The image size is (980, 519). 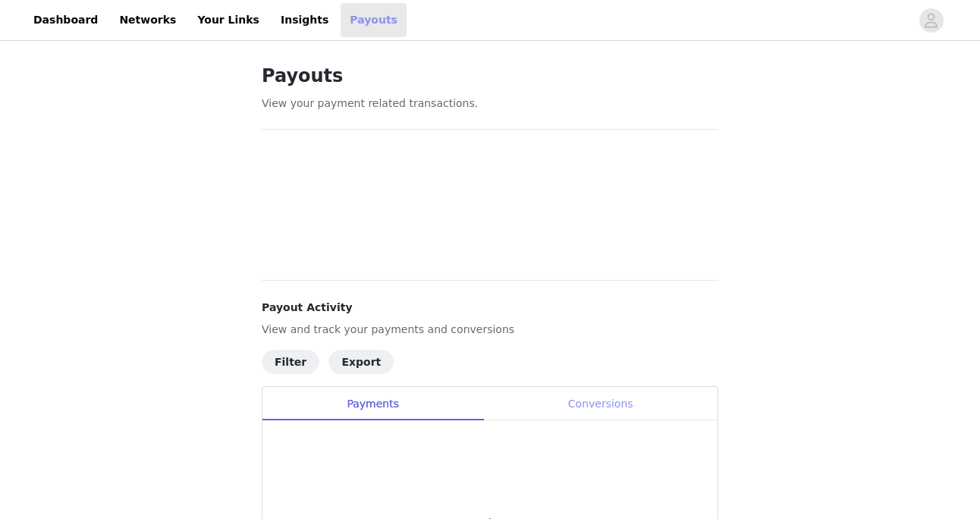 I want to click on a: Insights, so click(x=304, y=20).